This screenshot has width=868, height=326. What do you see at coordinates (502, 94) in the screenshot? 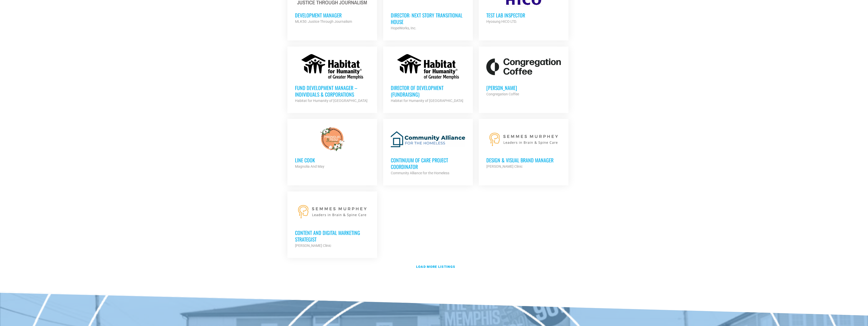
I see `strong: Congregation Coffee` at bounding box center [502, 94].